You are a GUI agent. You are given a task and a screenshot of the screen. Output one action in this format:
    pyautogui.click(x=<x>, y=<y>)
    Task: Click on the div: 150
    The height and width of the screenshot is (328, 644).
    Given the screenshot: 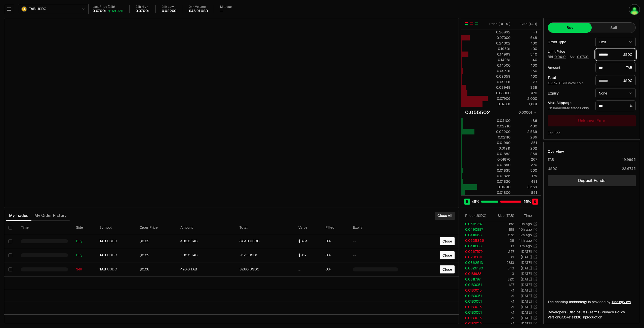 What is the action you would take?
    pyautogui.click(x=525, y=71)
    